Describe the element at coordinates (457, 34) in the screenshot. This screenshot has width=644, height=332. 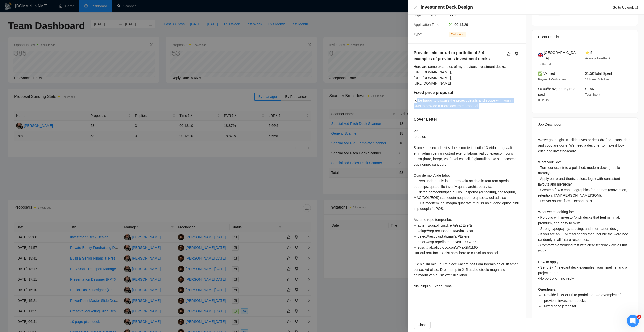
I see `span: Outbound` at that location.